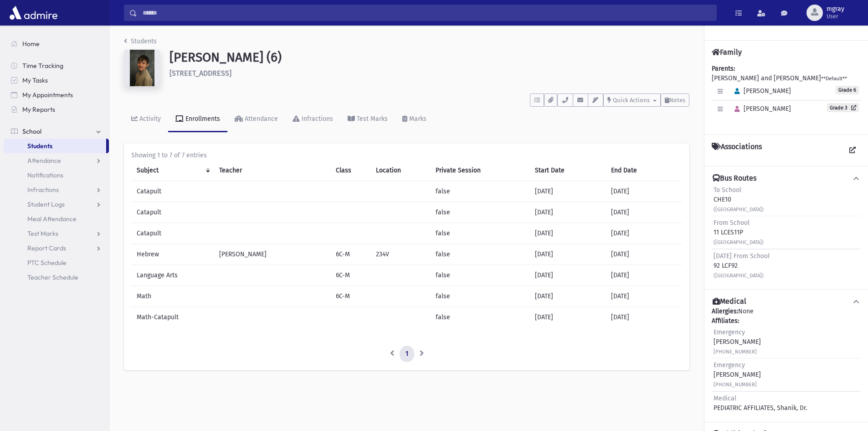 This screenshot has width=868, height=431. I want to click on th: Start Date, so click(567, 170).